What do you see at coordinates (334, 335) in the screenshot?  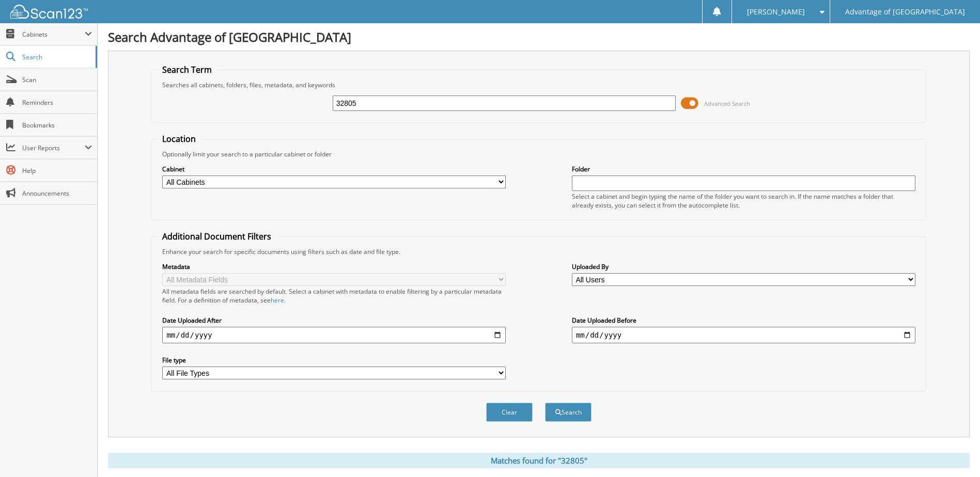 I see `input: start` at bounding box center [334, 335].